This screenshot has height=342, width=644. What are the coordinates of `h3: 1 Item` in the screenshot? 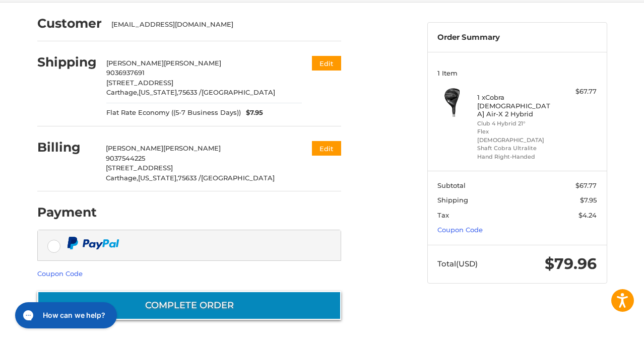 It's located at (517, 73).